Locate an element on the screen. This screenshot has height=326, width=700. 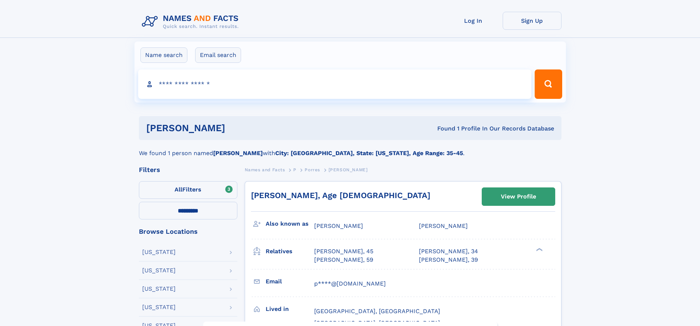
img: Logo Names and Facts is located at coordinates (192, 22).